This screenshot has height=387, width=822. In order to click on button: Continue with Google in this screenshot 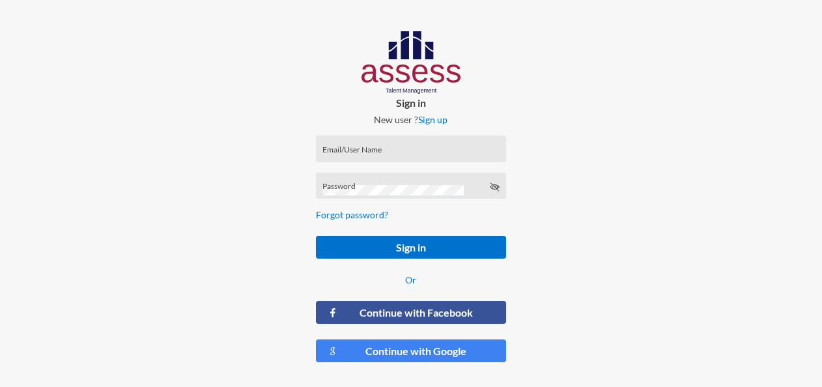, I will do `click(411, 350)`.